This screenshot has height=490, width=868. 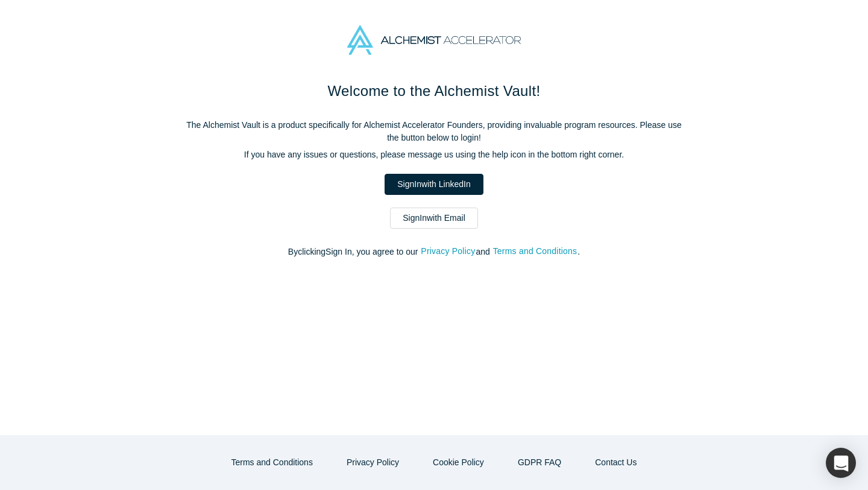 I want to click on p: The Alchemist Vault is a product specifically for Alchemist Accelerator Founders, providing inval..., so click(x=434, y=132).